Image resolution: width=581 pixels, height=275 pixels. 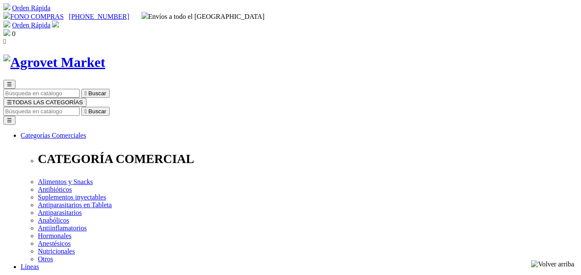 What do you see at coordinates (55, 236) in the screenshot?
I see `span: Hormonales` at bounding box center [55, 236].